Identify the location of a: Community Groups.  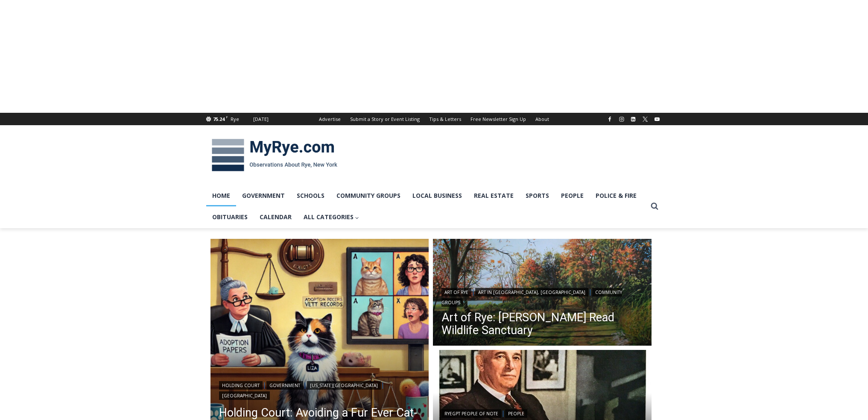
(369, 196).